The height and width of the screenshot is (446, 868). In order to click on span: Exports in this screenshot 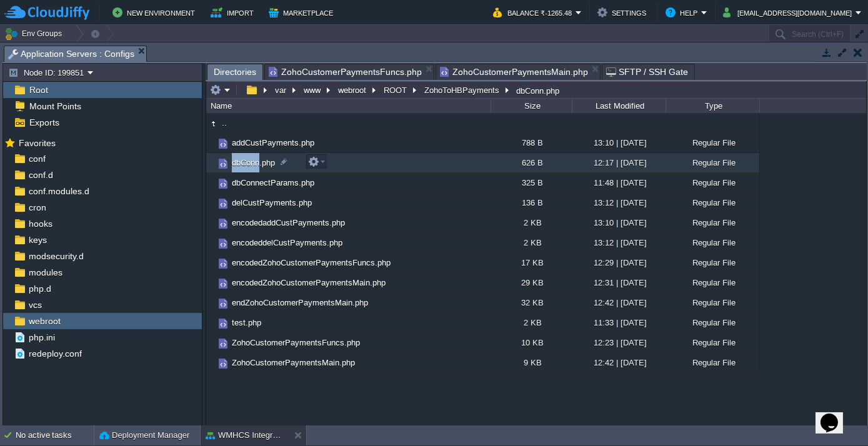, I will do `click(44, 122)`.